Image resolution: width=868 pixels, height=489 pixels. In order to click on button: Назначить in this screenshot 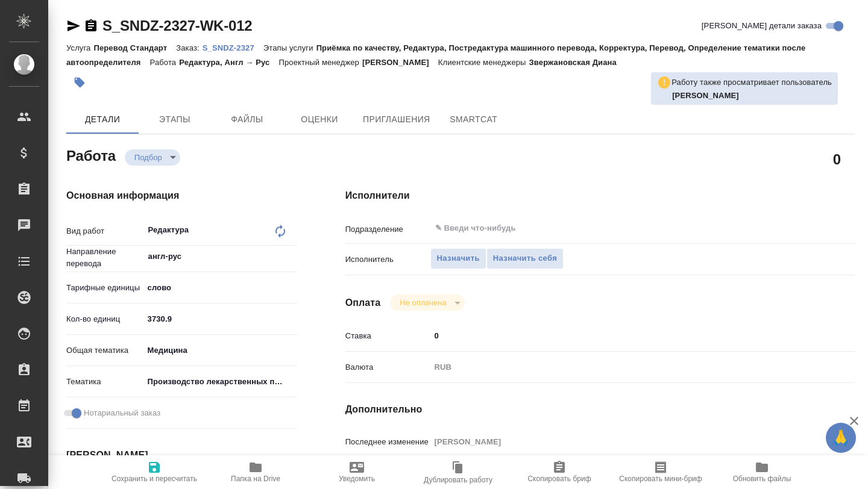, I will do `click(458, 258)`.